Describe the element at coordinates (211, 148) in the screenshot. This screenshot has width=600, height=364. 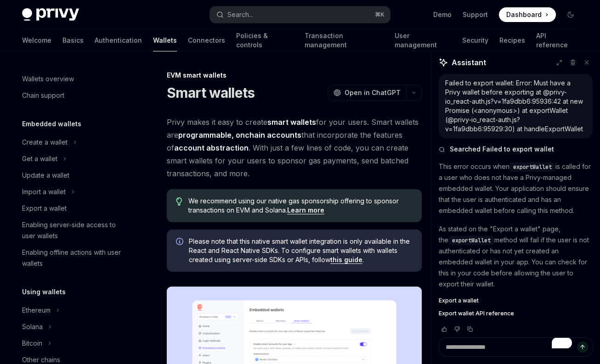
I see `a: account abstraction` at that location.